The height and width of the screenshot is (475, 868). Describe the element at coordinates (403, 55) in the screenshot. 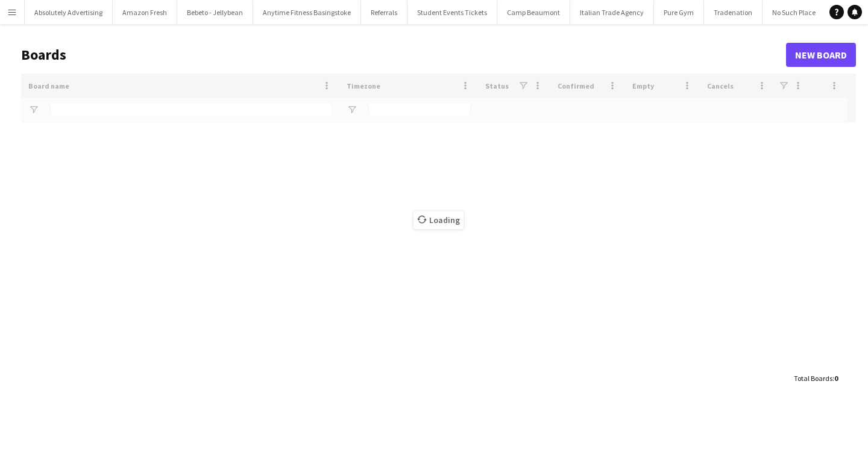

I see `h1: Boards` at that location.